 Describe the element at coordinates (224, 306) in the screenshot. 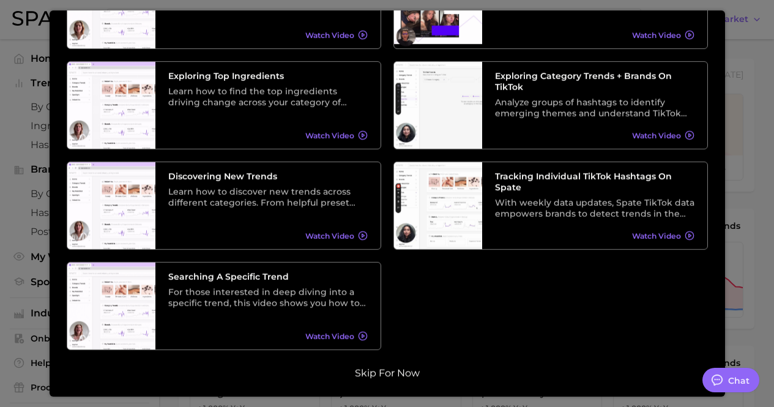

I see `a: Searching A Specific TrendFor those interested in deep diving into a specific trend, this video s...` at that location.